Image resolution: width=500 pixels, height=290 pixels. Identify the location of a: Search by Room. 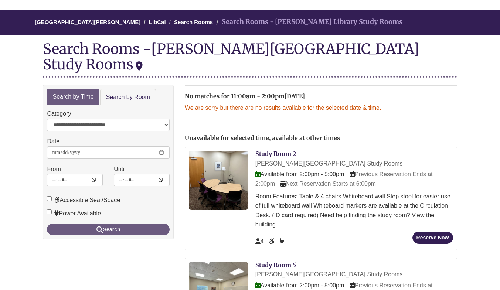
(128, 97).